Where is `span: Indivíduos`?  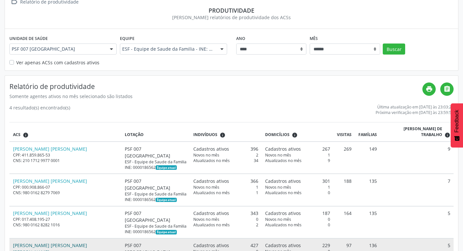 span: Indivíduos is located at coordinates (205, 135).